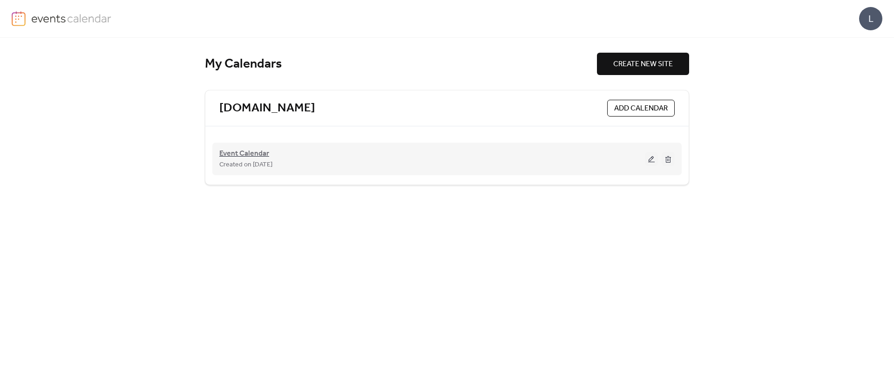 This screenshot has width=894, height=392. I want to click on img: logo, so click(19, 19).